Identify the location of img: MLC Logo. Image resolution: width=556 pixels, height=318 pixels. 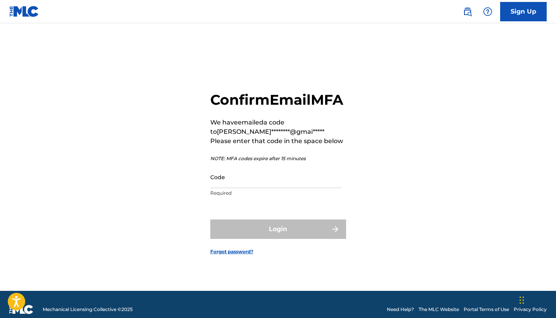
(24, 11).